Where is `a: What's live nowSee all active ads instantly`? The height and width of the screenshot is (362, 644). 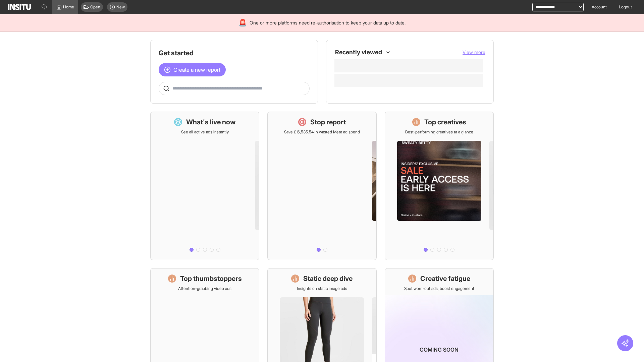
a: What's live nowSee all active ads instantly is located at coordinates (205, 185).